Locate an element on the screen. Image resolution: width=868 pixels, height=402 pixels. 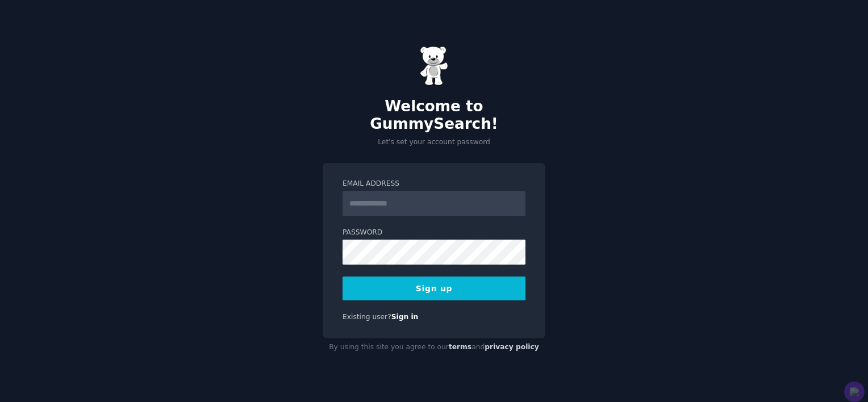
label: Email Address is located at coordinates (434, 184).